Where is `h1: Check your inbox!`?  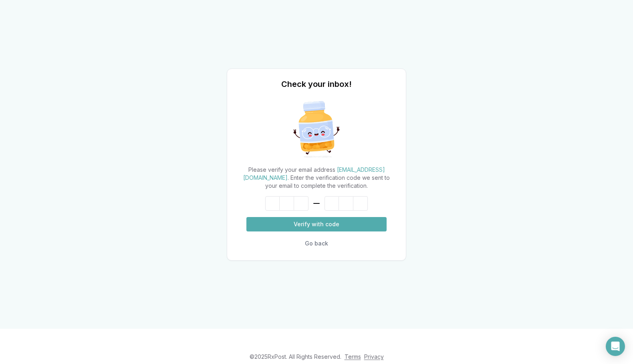 h1: Check your inbox! is located at coordinates (316, 84).